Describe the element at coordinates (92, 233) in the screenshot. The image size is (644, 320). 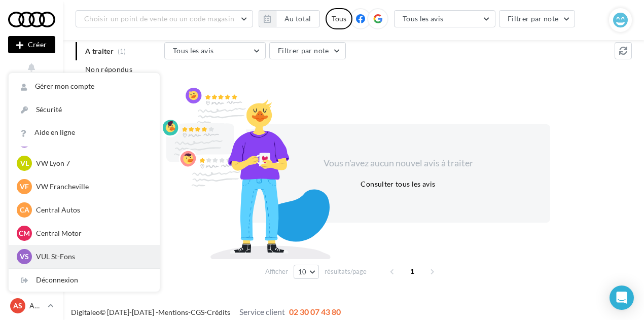
I see `p: Central Motor` at that location.